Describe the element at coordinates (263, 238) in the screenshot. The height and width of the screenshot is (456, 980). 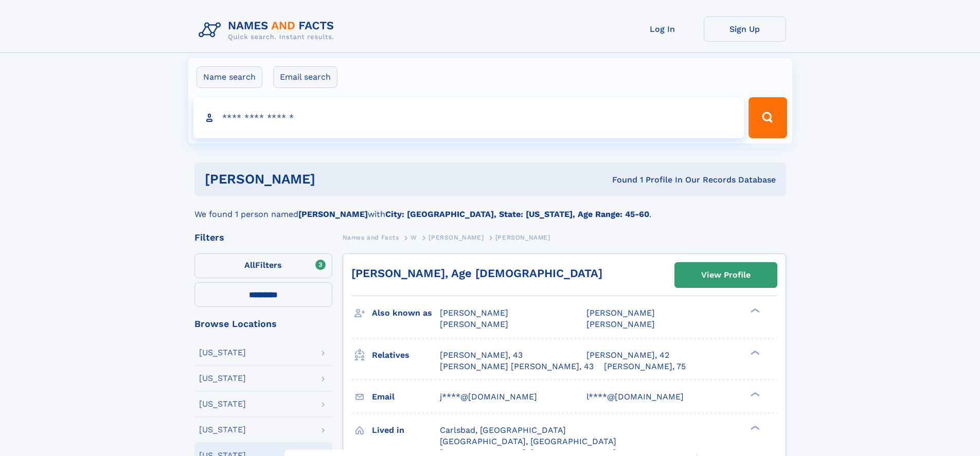
I see `div: Filters` at that location.